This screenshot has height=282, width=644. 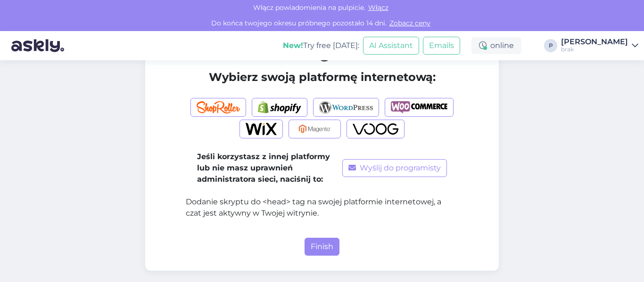 What do you see at coordinates (497, 46) in the screenshot?
I see `div: online` at bounding box center [497, 46].